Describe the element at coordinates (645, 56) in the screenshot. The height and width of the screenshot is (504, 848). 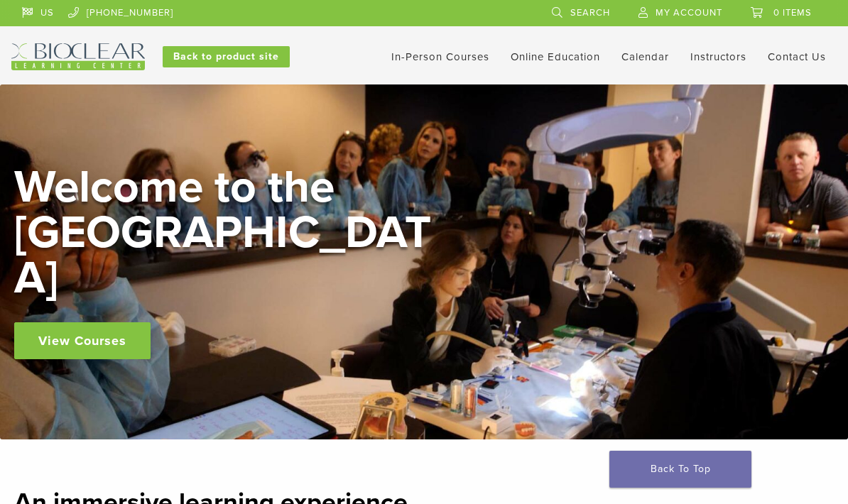
I see `a: Calendar` at that location.